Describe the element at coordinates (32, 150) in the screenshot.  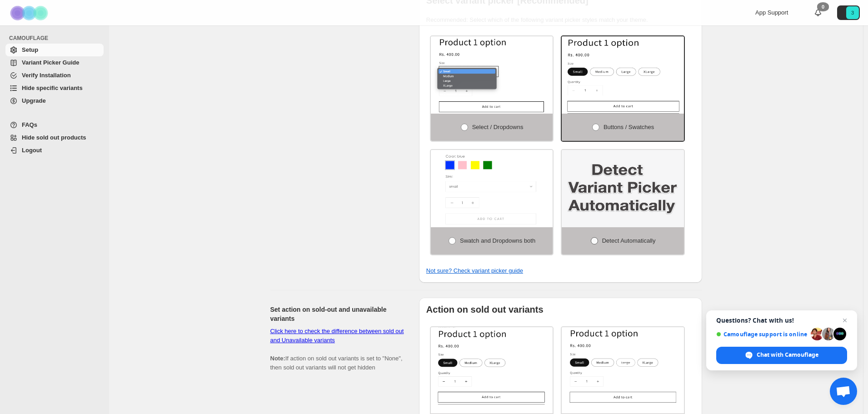
I see `span: Logout` at that location.